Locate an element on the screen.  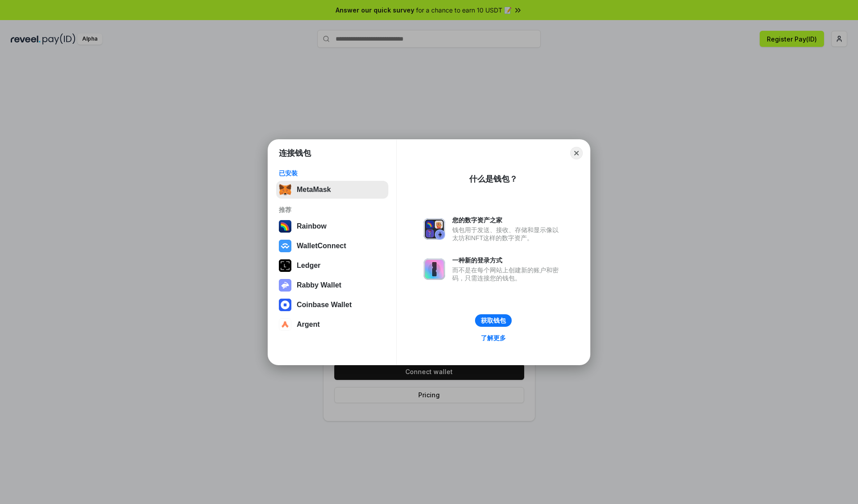
div: WalletConnect is located at coordinates (321, 246).